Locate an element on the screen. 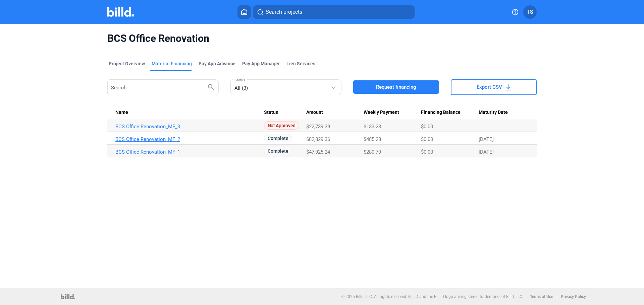 The height and width of the screenshot is (305, 644). div: Lien Services is located at coordinates (301, 63).